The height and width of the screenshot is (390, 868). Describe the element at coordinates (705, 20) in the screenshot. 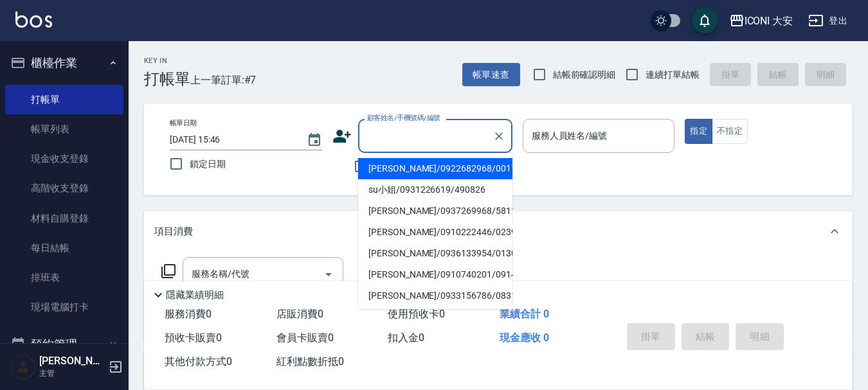

I see `button: save` at that location.